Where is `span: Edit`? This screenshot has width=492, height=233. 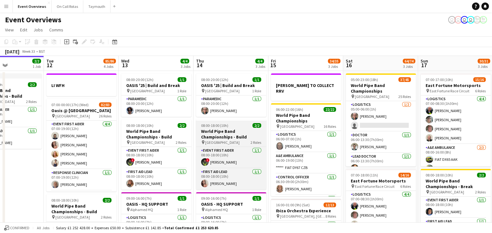
span: Edit is located at coordinates (24, 30).